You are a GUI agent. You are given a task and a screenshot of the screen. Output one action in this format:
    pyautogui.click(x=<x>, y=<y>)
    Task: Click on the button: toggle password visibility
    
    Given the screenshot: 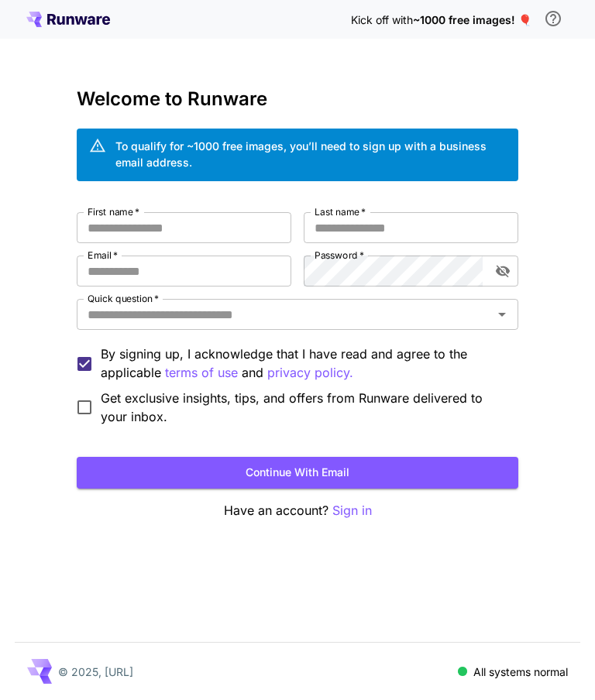 What is the action you would take?
    pyautogui.click(x=503, y=271)
    